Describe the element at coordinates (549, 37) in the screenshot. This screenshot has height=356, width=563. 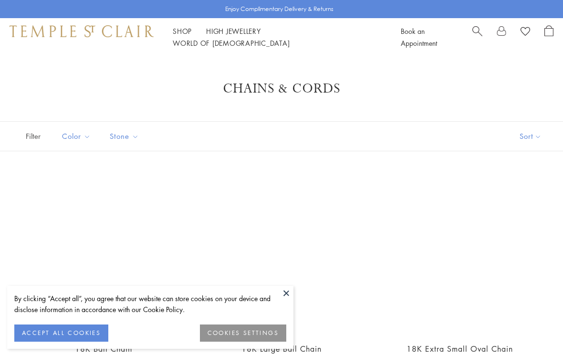
I see `a: Open Shopping Bag` at that location.